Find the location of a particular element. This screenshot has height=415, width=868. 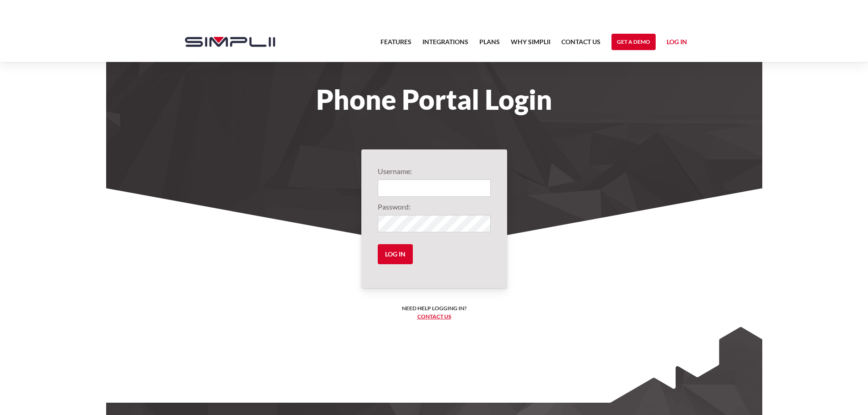

a: Contact US is located at coordinates (581, 45).